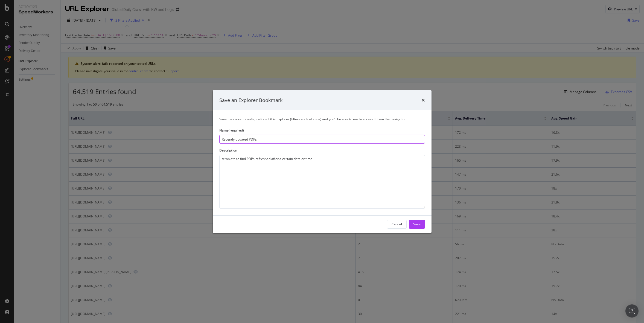 This screenshot has height=323, width=644. What do you see at coordinates (417, 224) in the screenshot?
I see `button: Save` at bounding box center [417, 224].